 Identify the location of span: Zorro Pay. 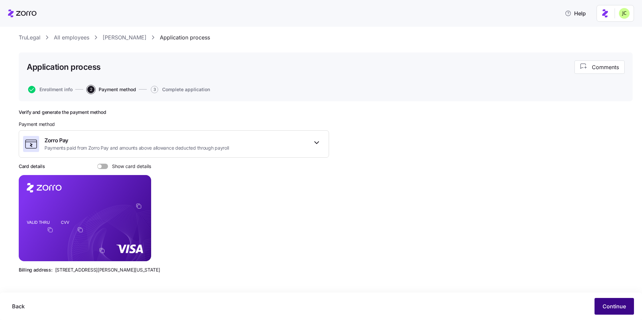
(136, 140).